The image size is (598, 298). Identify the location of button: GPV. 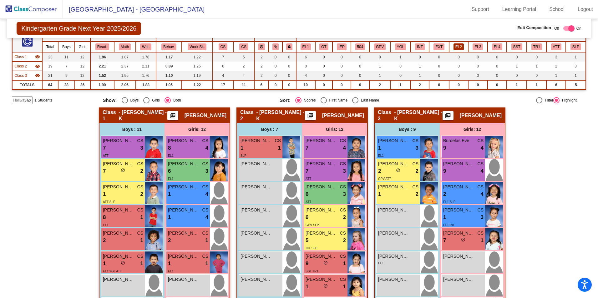
(379, 47).